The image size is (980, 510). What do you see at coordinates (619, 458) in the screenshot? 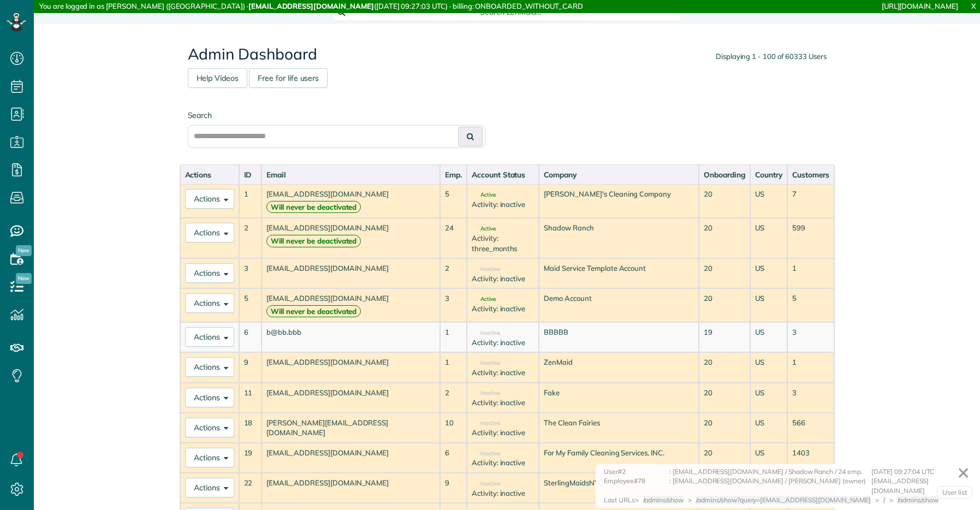
I see `td: For My Family Cleaning Services, INC.` at bounding box center [619, 458].